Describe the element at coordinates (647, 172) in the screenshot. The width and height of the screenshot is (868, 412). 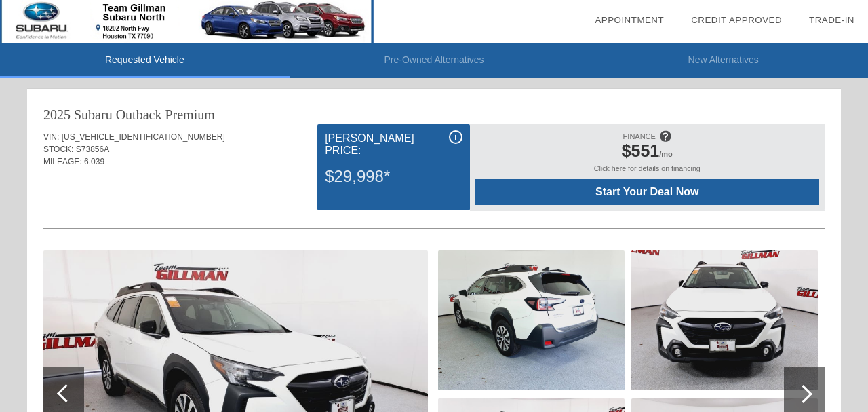
I see `div: Click here for details on financing` at that location.